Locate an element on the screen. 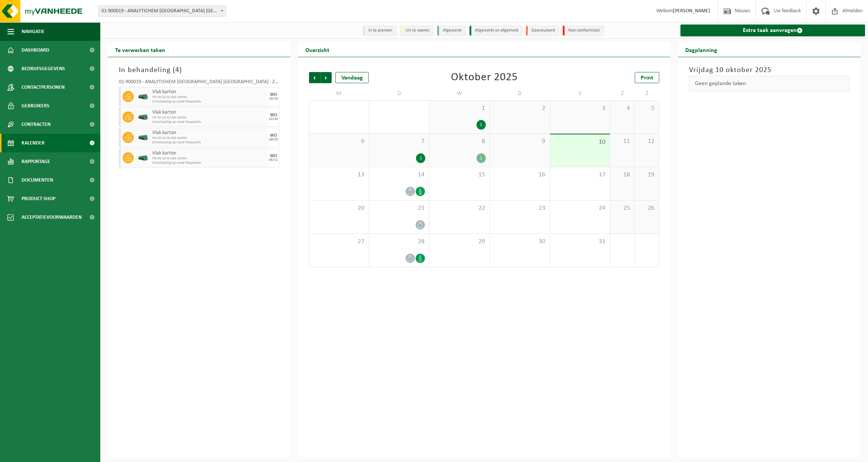 This screenshot has width=868, height=462. span: 12 is located at coordinates (647, 141).